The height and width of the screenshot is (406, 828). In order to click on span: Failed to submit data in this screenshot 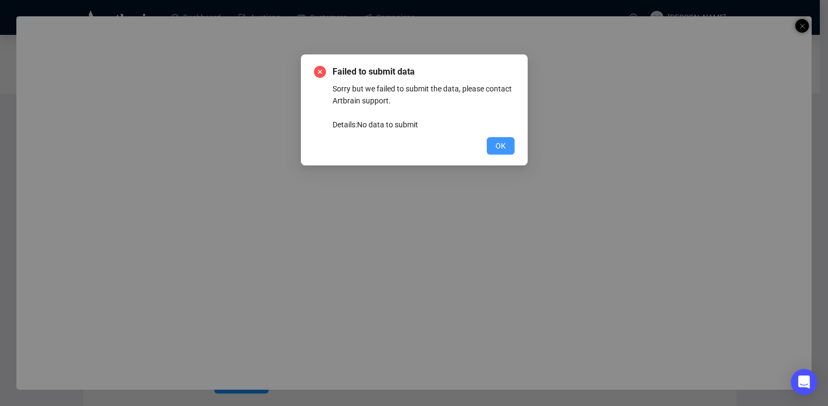, I will do `click(423, 72)`.